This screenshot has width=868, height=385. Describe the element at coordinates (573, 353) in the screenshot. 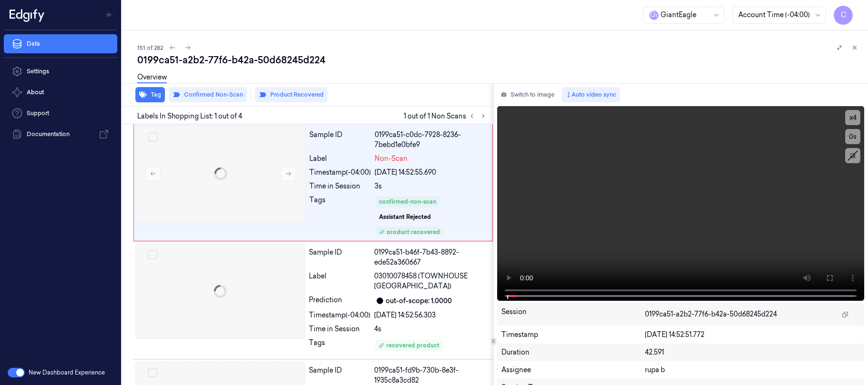

I see `div: Duration` at that location.